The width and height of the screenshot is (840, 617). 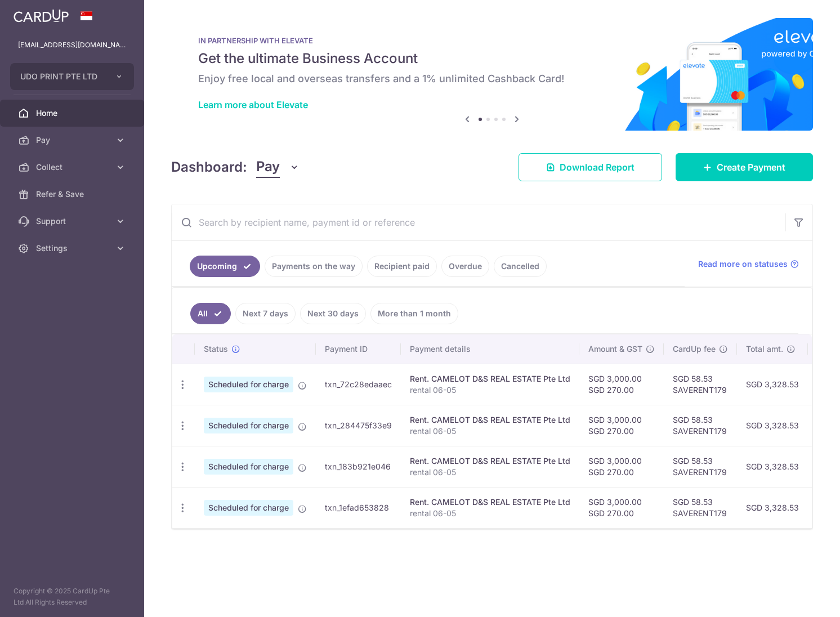 What do you see at coordinates (358, 425) in the screenshot?
I see `td: txn_284475f33e9` at bounding box center [358, 425].